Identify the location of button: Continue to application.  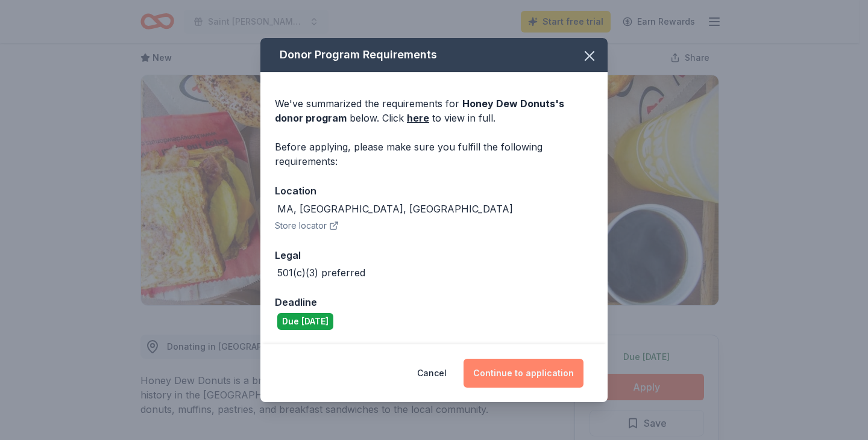
(523, 373).